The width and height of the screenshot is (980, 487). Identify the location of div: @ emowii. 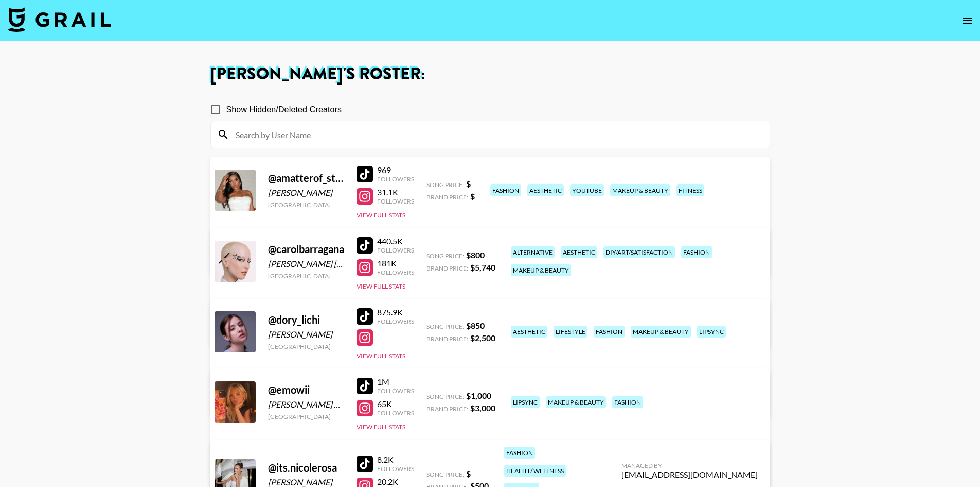
(307, 389).